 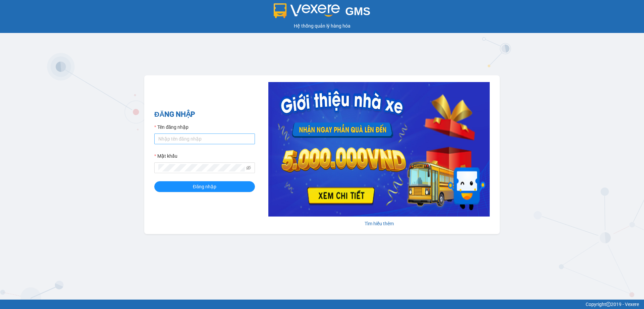 What do you see at coordinates (205, 139) in the screenshot?
I see `input: Tên đăng nhập` at bounding box center [205, 139].